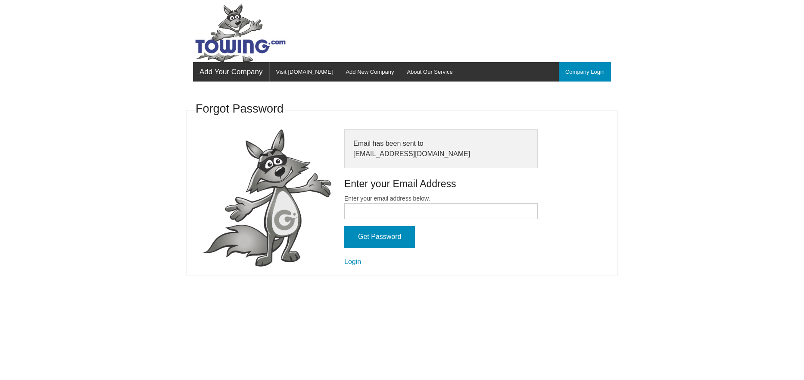 This screenshot has width=804, height=380. What do you see at coordinates (370, 72) in the screenshot?
I see `a: Add New Company` at bounding box center [370, 72].